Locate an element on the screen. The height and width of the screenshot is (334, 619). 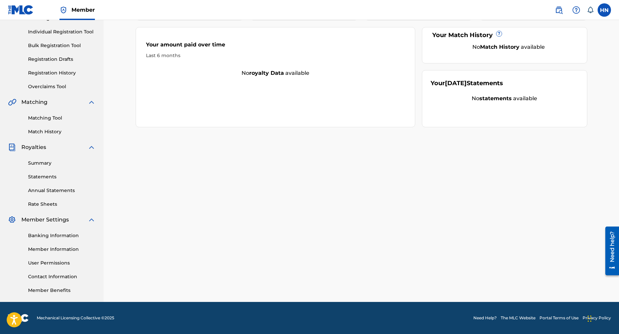
div: Your Match History is located at coordinates (505, 35).